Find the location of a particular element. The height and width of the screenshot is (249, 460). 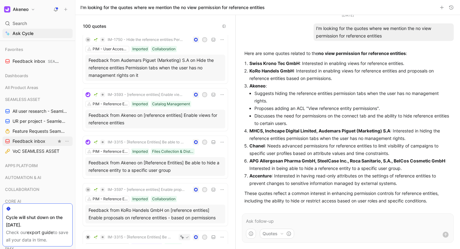

div: Check our to save all your data in time. is located at coordinates (38, 237).